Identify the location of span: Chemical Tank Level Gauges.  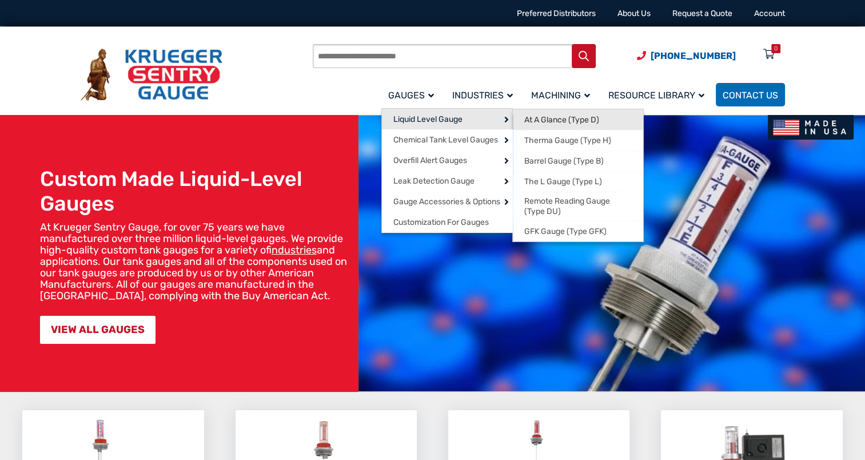
(445, 140).